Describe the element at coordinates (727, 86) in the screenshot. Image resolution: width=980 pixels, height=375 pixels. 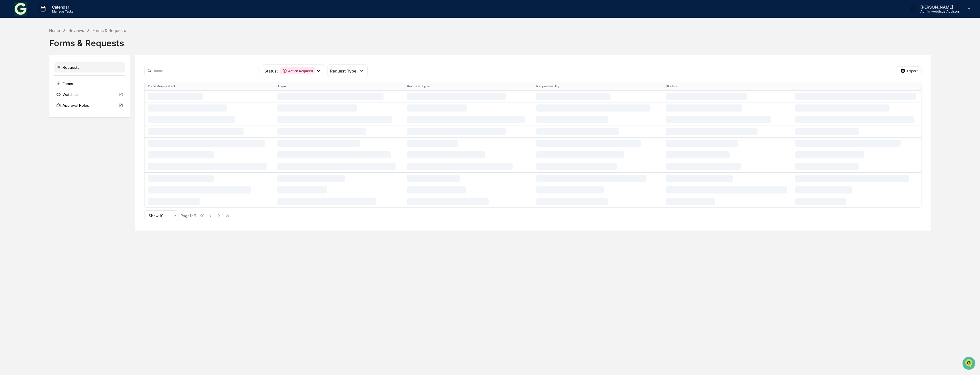
I see `th: Status` at that location.